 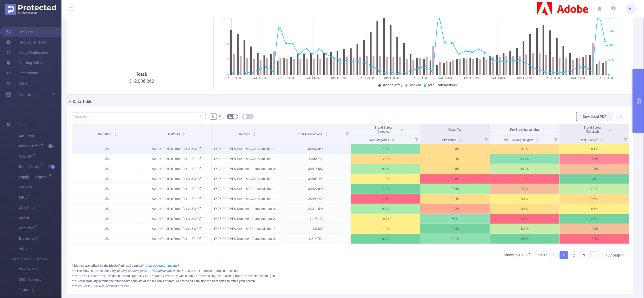 I want to click on p: 6.1%, so click(x=385, y=239).